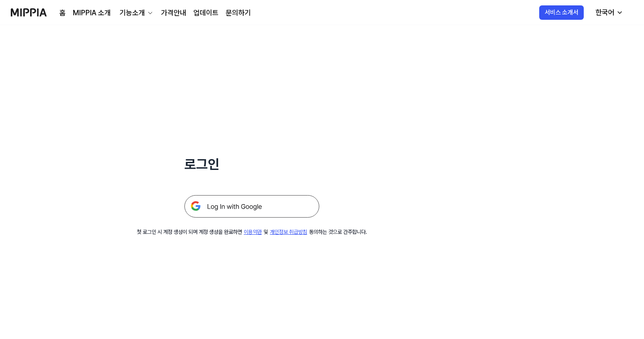 This screenshot has width=644, height=339. Describe the element at coordinates (253, 232) in the screenshot. I see `a: 이용약관` at that location.